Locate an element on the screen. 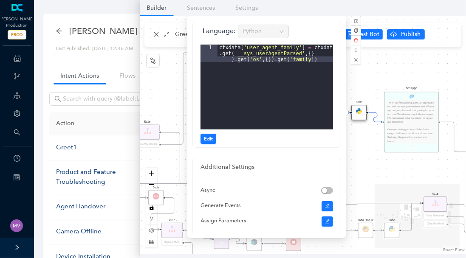 The height and width of the screenshot is (258, 466). span: question-circle is located at coordinates (17, 158).